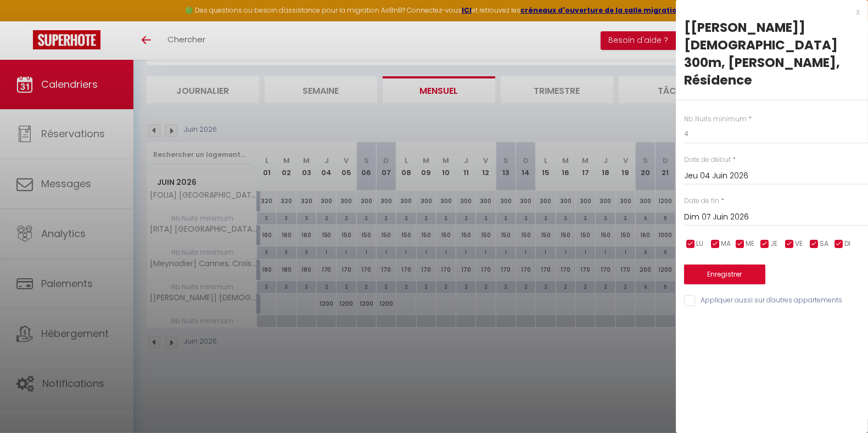  I want to click on button: Ouvrir le widget de chat LiveChat, so click(25, 21).